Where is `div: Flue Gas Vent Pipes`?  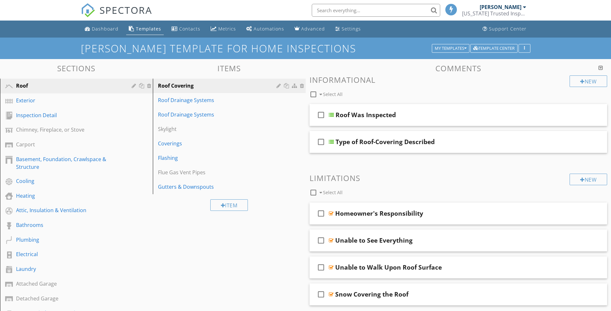 div: Flue Gas Vent Pipes is located at coordinates (218, 172).